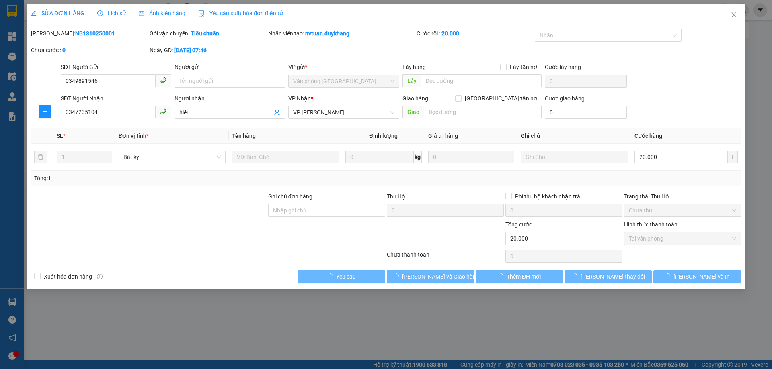 This screenshot has height=369, width=772. Describe the element at coordinates (95, 33) in the screenshot. I see `b: NB1310250001` at that location.